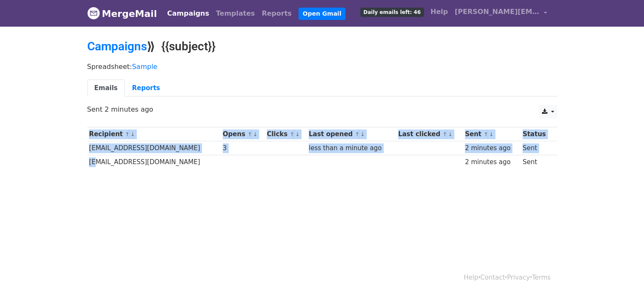 The width and height of the screenshot is (644, 294). What do you see at coordinates (491, 134) in the screenshot?
I see `th: Sent` at bounding box center [491, 134].